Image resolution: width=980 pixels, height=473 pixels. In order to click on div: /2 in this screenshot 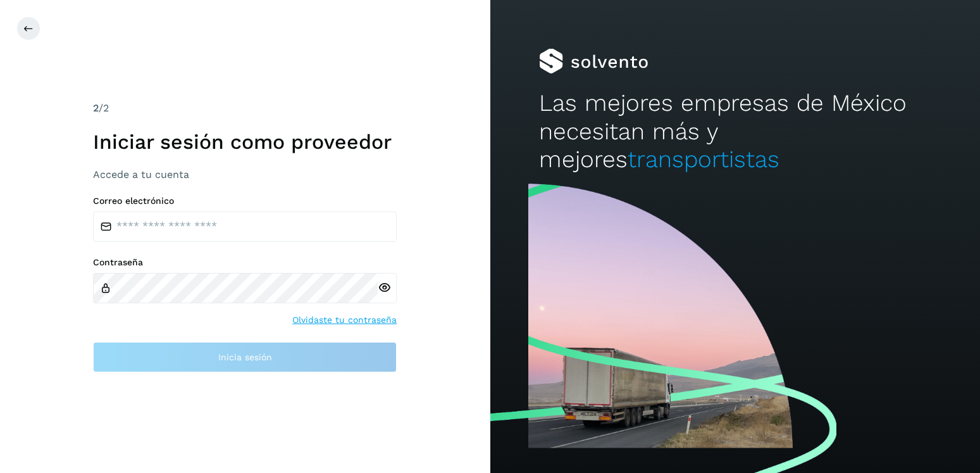, I will do `click(245, 108)`.